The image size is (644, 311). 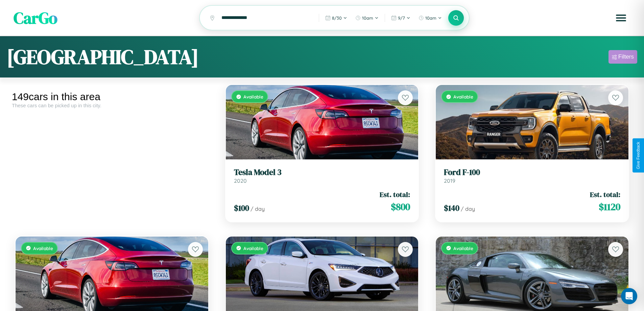 What do you see at coordinates (452, 208) in the screenshot?
I see `span: $ 140` at bounding box center [452, 208].